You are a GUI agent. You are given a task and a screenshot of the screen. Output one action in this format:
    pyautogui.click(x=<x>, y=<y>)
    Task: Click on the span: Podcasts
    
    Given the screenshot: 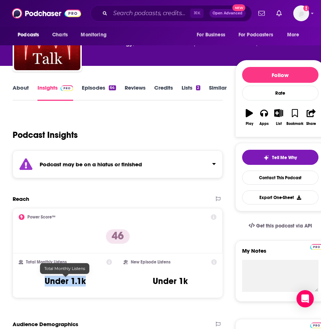 What is the action you would take?
    pyautogui.click(x=28, y=35)
    